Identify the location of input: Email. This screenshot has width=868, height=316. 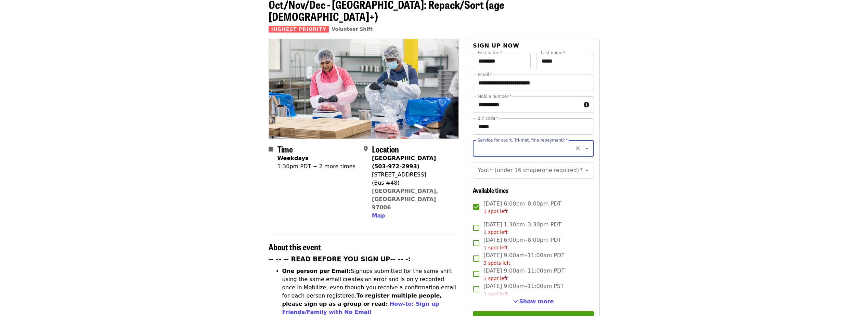
(533, 82).